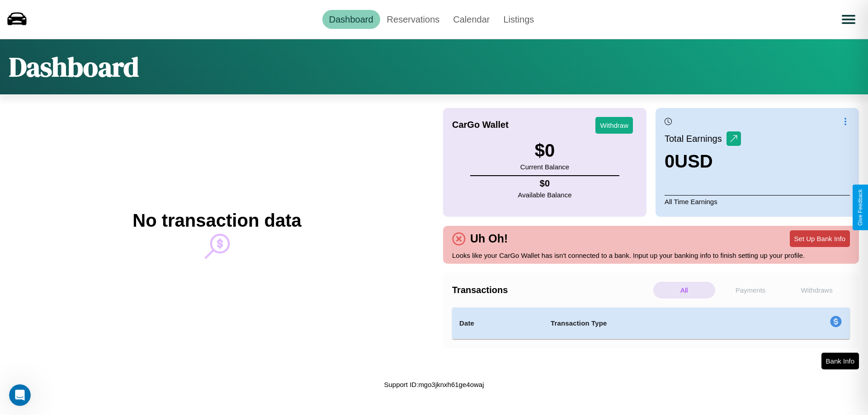 This screenshot has width=868, height=415. What do you see at coordinates (434, 384) in the screenshot?
I see `p: Support ID: mgo3jknxh61ge4owaj` at bounding box center [434, 384].